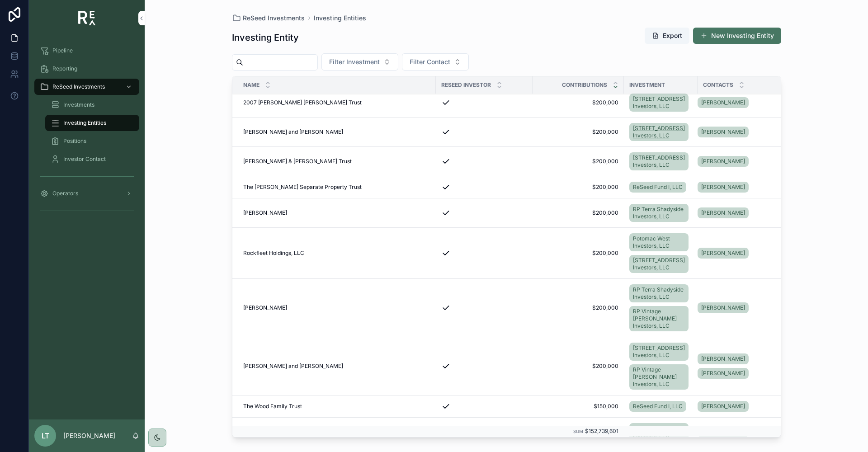  I want to click on div: scrollable content, so click(87, 133).